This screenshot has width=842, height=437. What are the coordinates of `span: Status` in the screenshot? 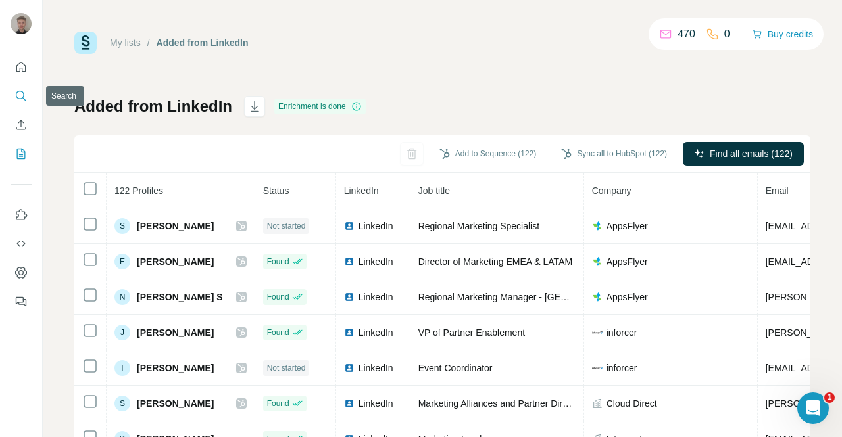 It's located at (276, 191).